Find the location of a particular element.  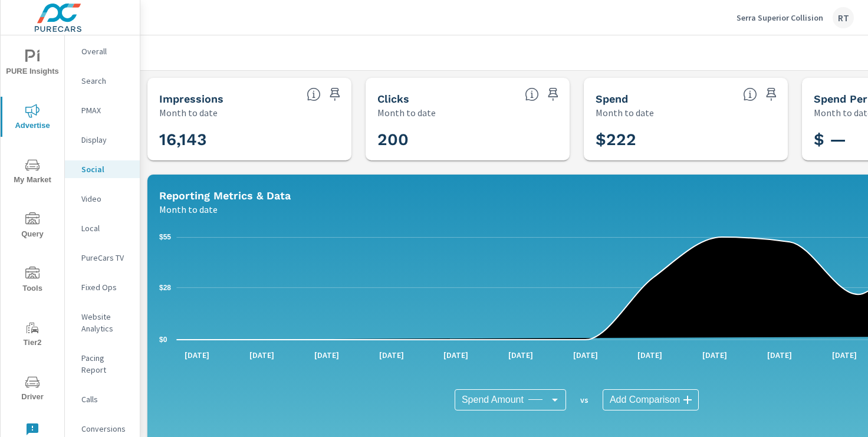

div: Social is located at coordinates (102, 169).